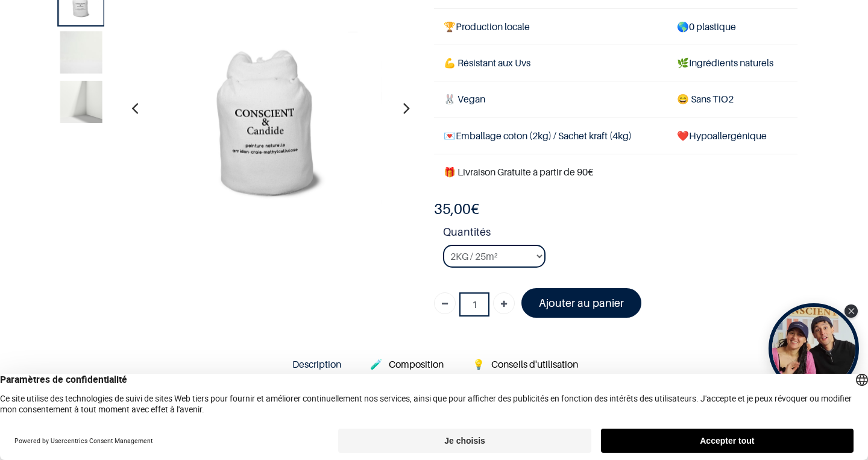 Image resolution: width=868 pixels, height=460 pixels. I want to click on button: Open chat widget, so click(28, 28).